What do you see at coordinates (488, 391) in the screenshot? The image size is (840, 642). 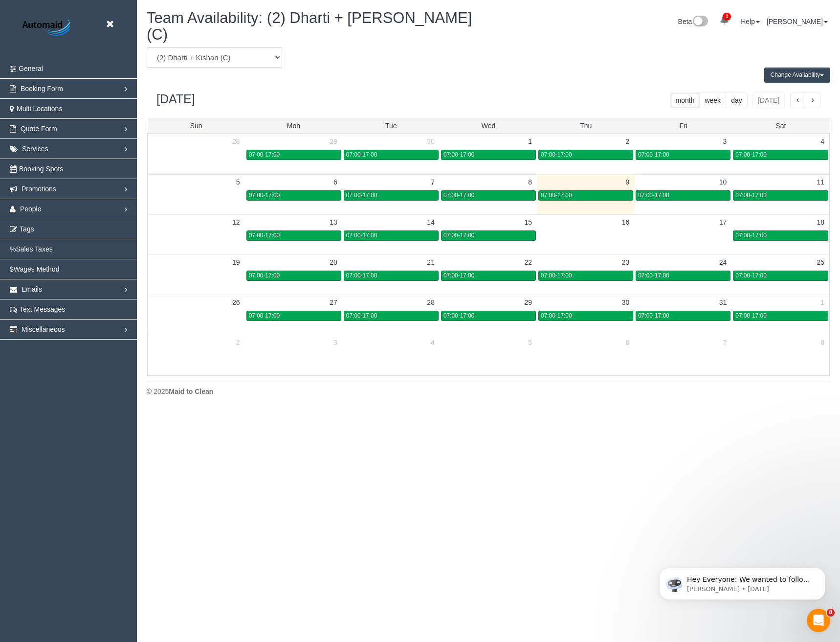 I see `div: © 2025` at bounding box center [488, 391].